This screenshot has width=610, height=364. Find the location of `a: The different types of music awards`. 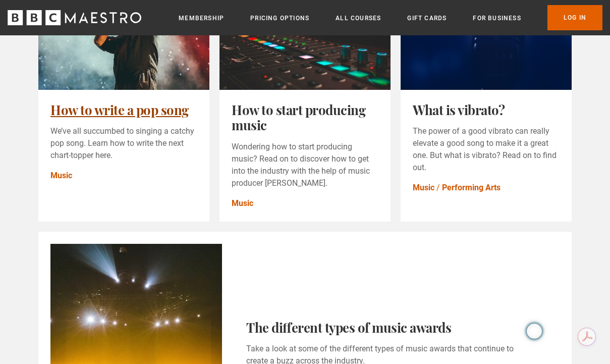

a: The different types of music awards is located at coordinates (349, 327).